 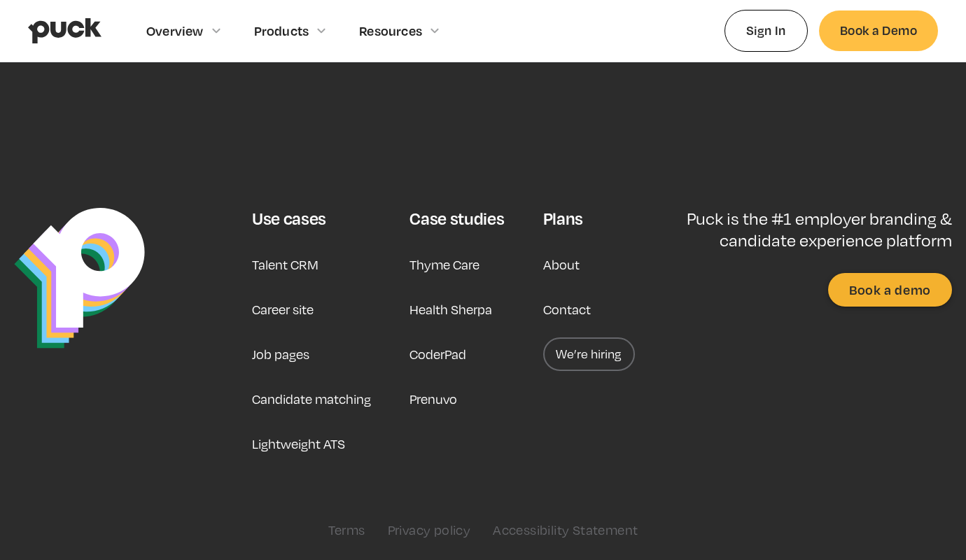 I want to click on a: We’re hiring, so click(x=589, y=355).